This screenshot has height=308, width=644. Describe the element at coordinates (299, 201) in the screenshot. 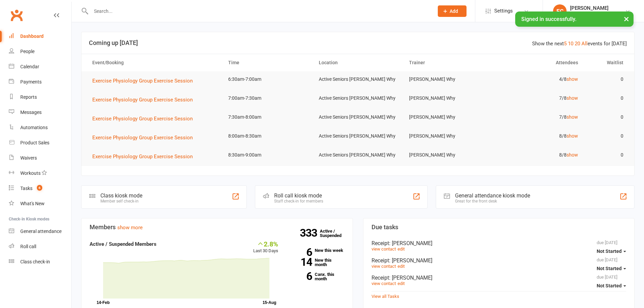

I see `div: Staff check-in for members` at that location.